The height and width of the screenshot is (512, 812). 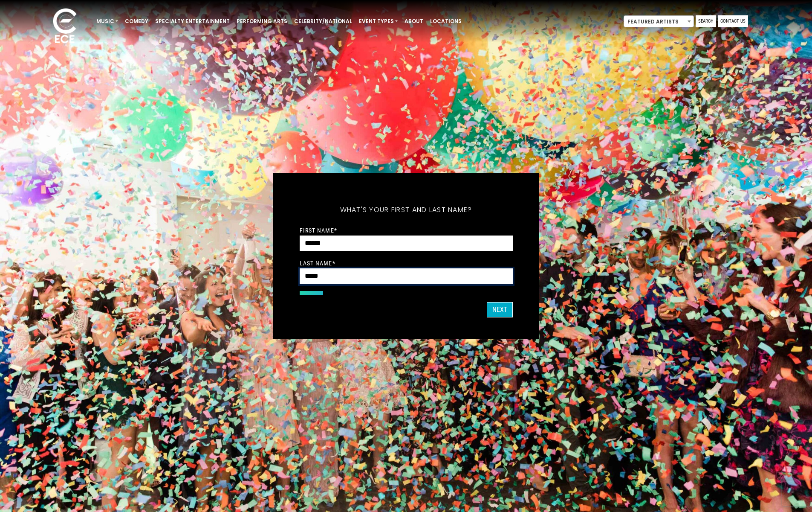 I want to click on a: Performing Arts, so click(x=262, y=21).